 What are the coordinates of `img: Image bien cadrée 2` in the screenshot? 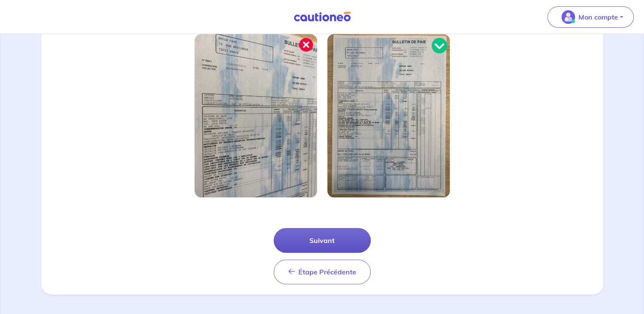 It's located at (389, 116).